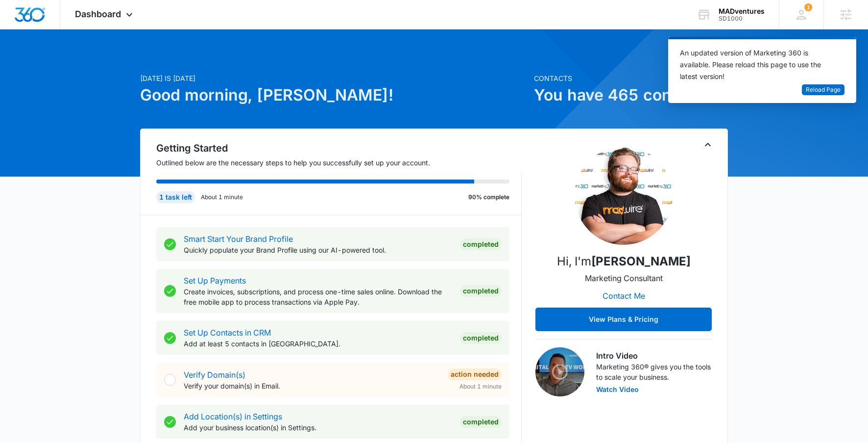 This screenshot has height=443, width=868. What do you see at coordinates (98, 14) in the screenshot?
I see `span: Dashboard` at bounding box center [98, 14].